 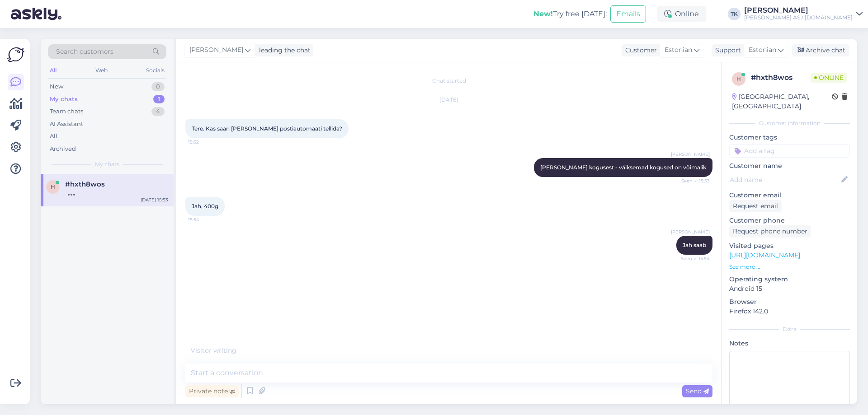 I want to click on div: Customer, so click(x=639, y=50).